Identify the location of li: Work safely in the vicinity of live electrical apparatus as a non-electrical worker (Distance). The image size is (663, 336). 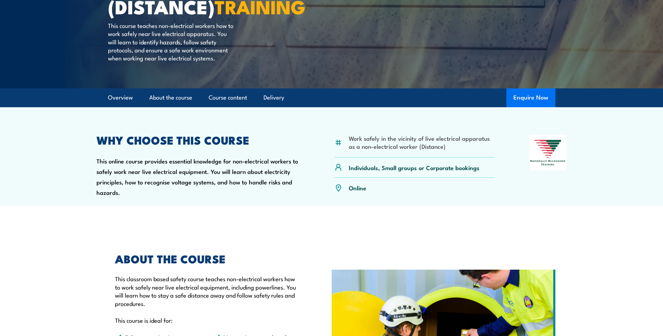
(422, 142).